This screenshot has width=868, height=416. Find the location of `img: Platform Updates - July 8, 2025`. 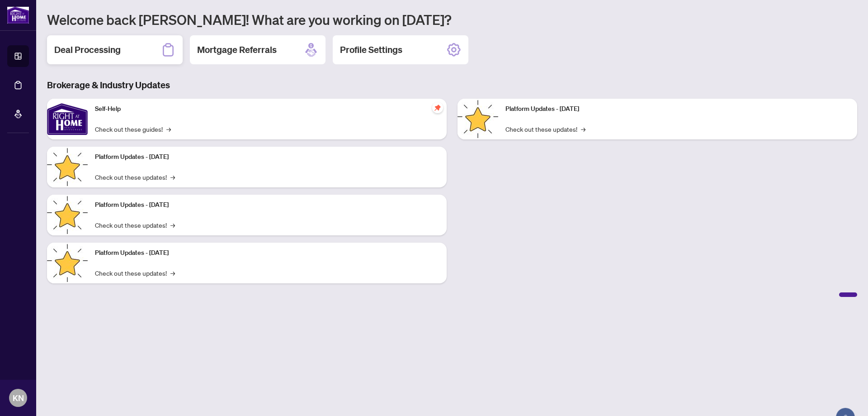

img: Platform Updates - July 8, 2025 is located at coordinates (67, 263).